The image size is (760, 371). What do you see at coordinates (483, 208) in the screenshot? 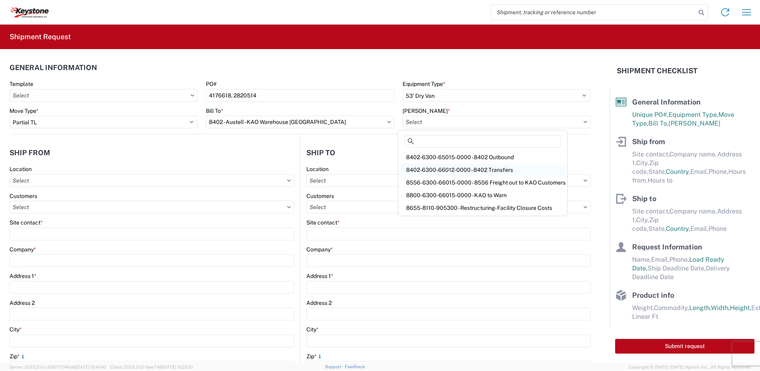
I see `div: 8655-8110-905300 - Restructuring- Facility Closure Costs` at bounding box center [483, 208].